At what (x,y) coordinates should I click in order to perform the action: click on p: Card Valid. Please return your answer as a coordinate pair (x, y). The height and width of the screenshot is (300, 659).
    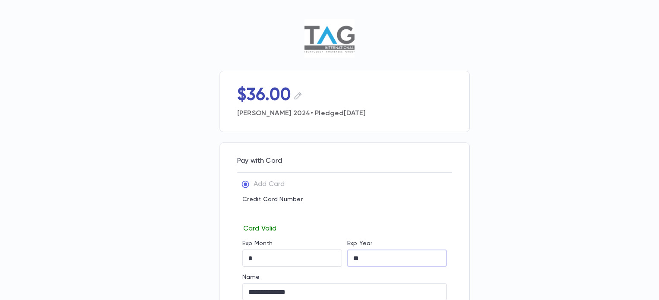
    Looking at the image, I should click on (345, 228).